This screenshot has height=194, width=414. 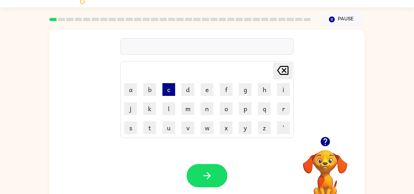 I want to click on button: b, so click(x=150, y=90).